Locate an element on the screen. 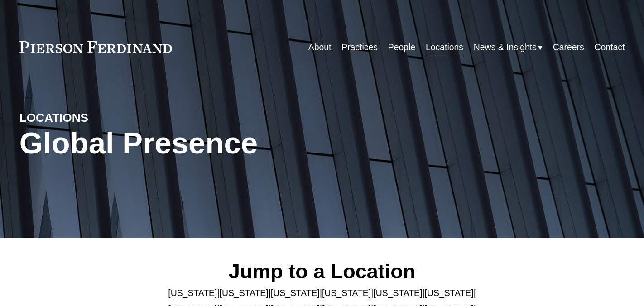  h1: Global Presence is located at coordinates (221, 143).